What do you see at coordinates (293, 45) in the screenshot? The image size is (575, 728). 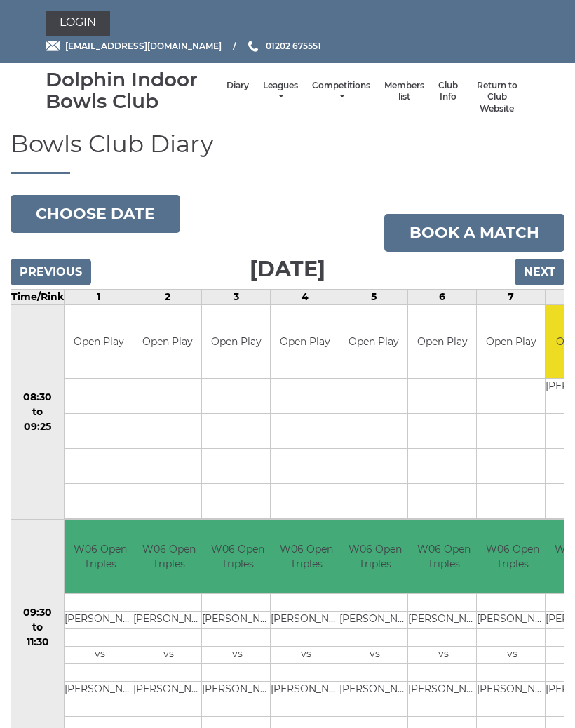 I see `span: 01202 675551` at bounding box center [293, 45].